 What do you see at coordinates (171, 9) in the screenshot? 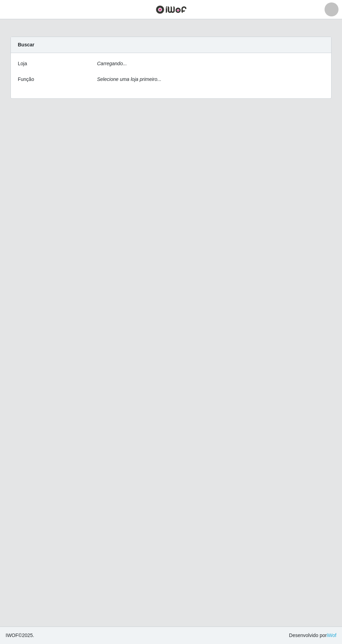
I see `img: CoreUI Logo` at bounding box center [171, 9].